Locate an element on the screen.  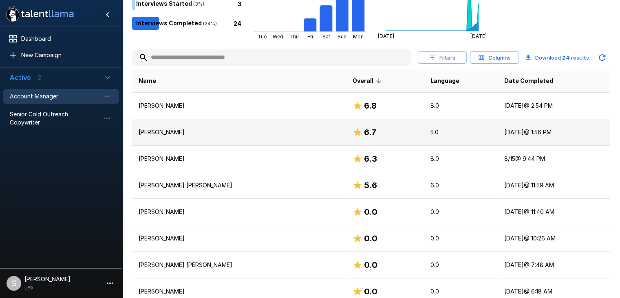
p: 24 is located at coordinates (237, 23).